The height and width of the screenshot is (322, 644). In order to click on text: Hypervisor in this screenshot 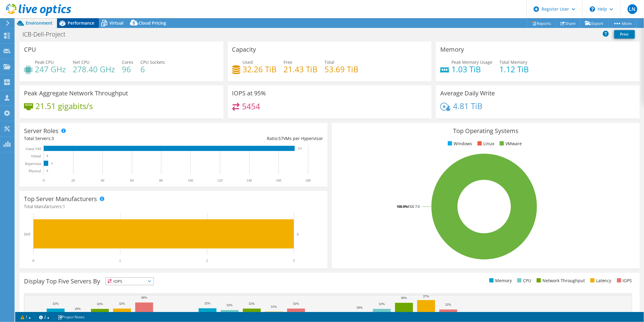, I will do `click(33, 164)`.